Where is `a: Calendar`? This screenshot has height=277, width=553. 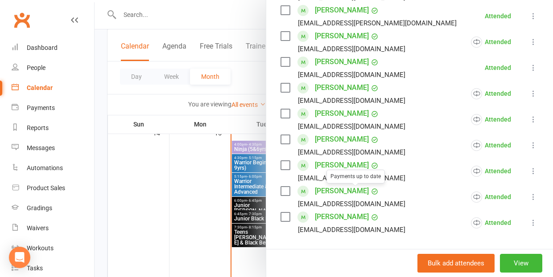 a: Calendar is located at coordinates (53, 88).